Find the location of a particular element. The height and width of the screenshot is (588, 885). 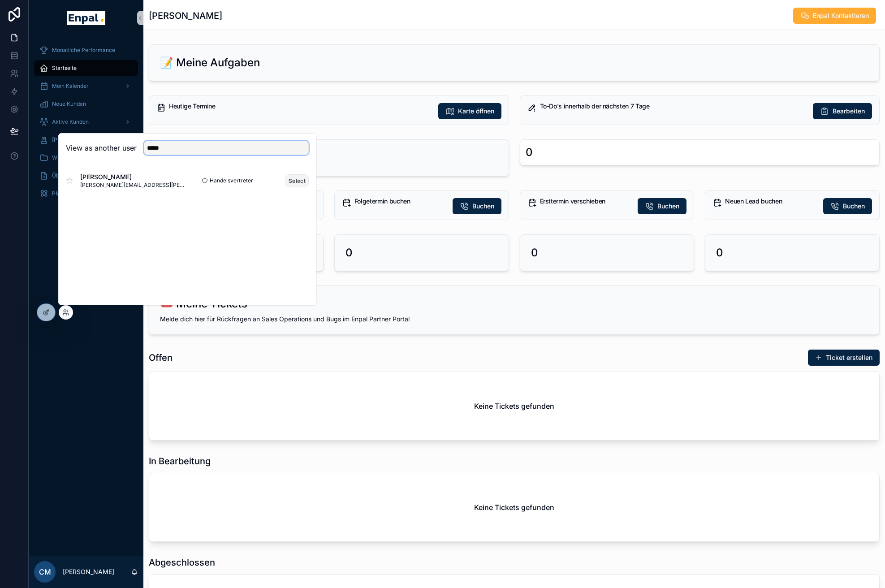

h1: Offen is located at coordinates (160, 358).